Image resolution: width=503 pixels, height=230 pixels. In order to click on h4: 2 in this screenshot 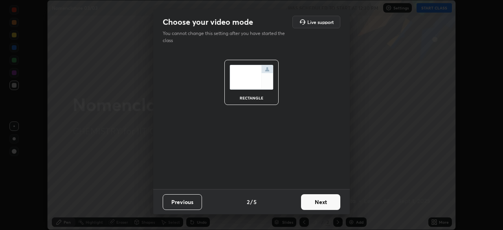, I will do `click(248, 202)`.